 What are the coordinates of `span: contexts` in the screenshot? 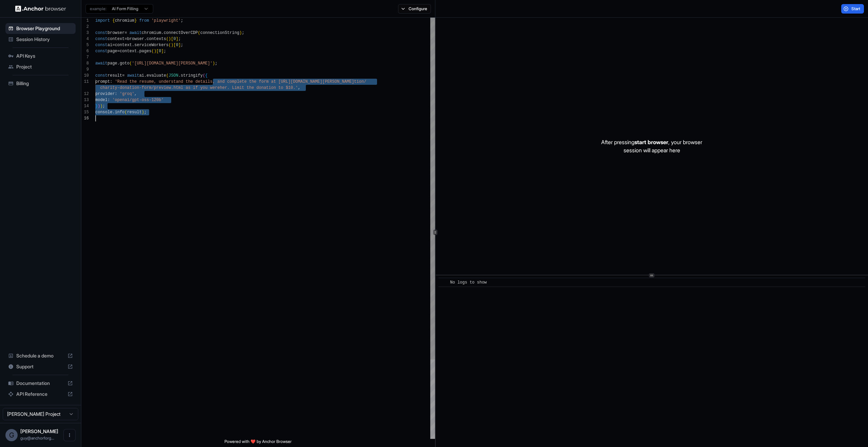 It's located at (156, 39).